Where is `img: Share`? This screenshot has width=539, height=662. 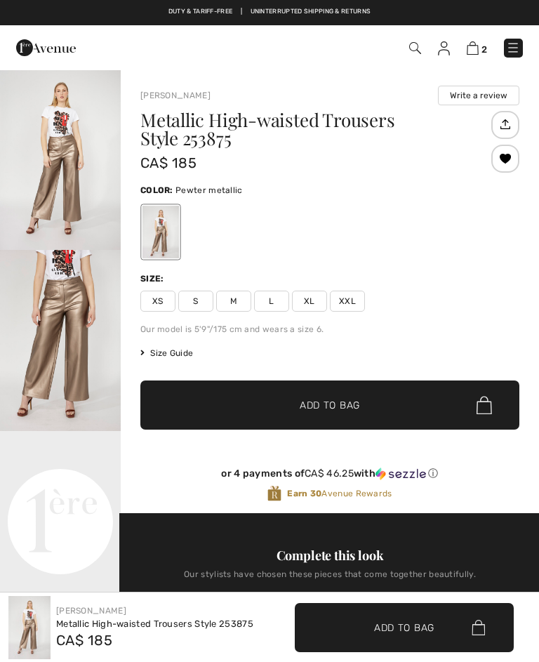 img: Share is located at coordinates (504, 124).